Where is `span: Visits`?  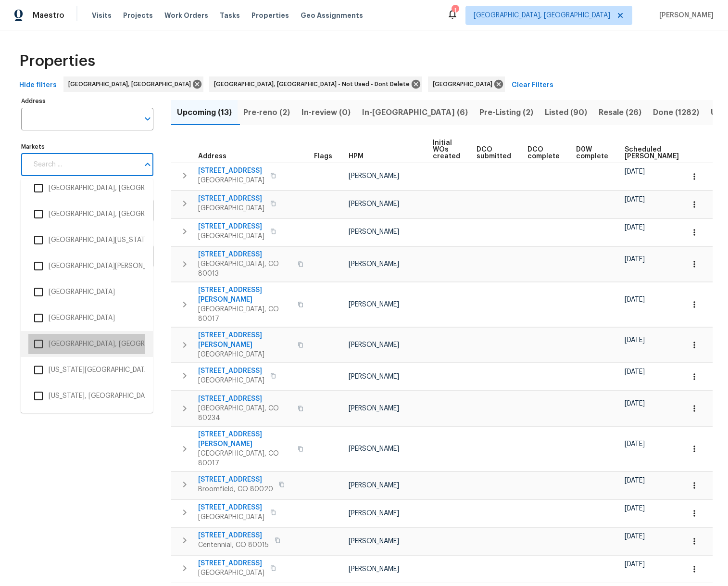 span: Visits is located at coordinates (102, 16).